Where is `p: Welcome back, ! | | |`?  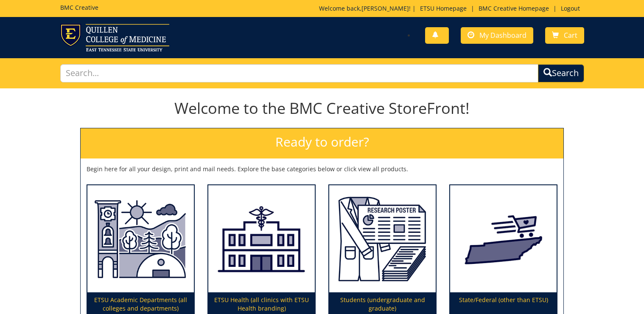 p: Welcome back, ! | | | is located at coordinates (452, 9).